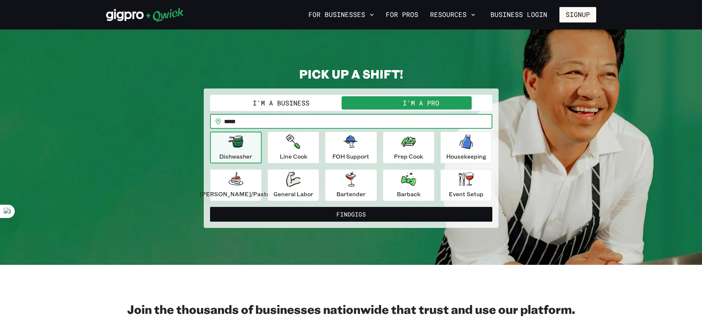 Image resolution: width=702 pixels, height=336 pixels. Describe the element at coordinates (351, 185) in the screenshot. I see `button: Bartender` at that location.